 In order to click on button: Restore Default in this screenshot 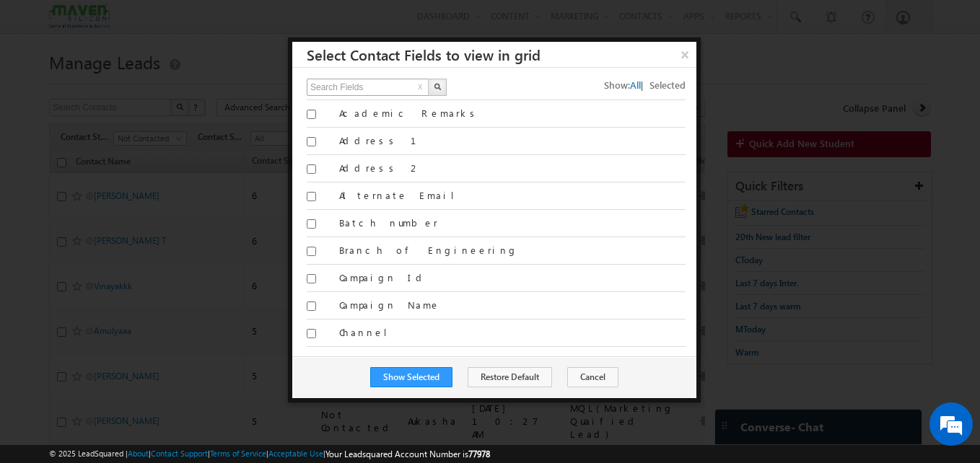, I will do `click(510, 377)`.